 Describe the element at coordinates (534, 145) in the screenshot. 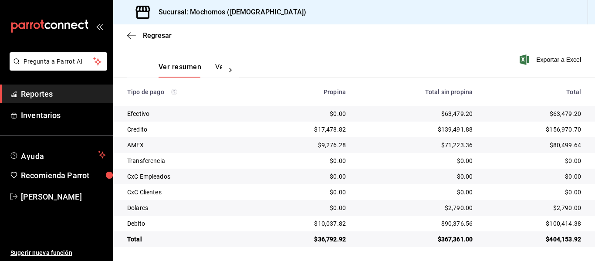

I see `div: $80,499.64` at that location.